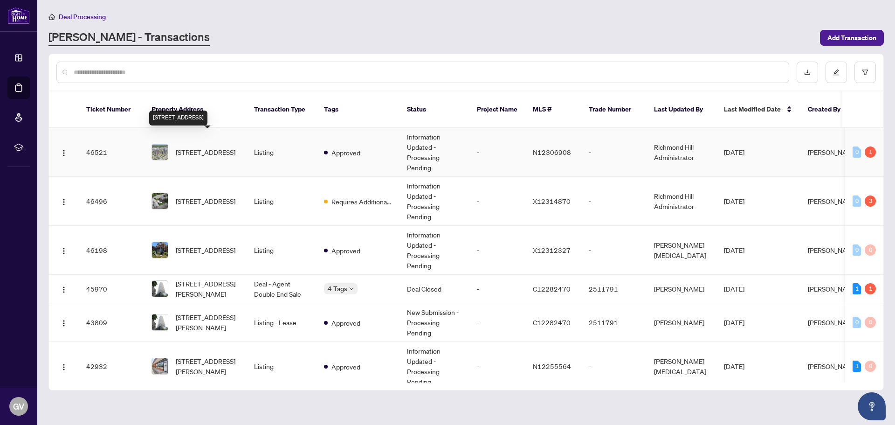 The width and height of the screenshot is (895, 425). I want to click on th: MLS #, so click(554, 110).